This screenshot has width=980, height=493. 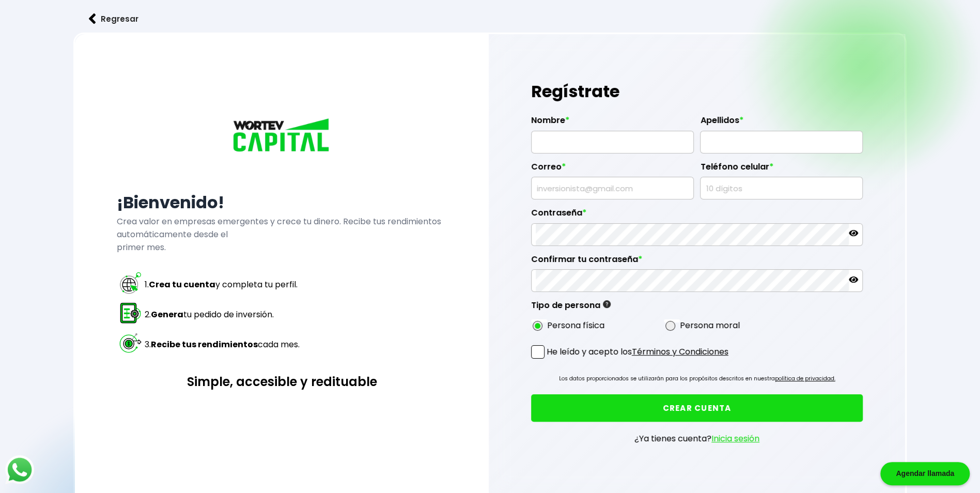 I want to click on strong: Crea tu cuenta, so click(x=182, y=285).